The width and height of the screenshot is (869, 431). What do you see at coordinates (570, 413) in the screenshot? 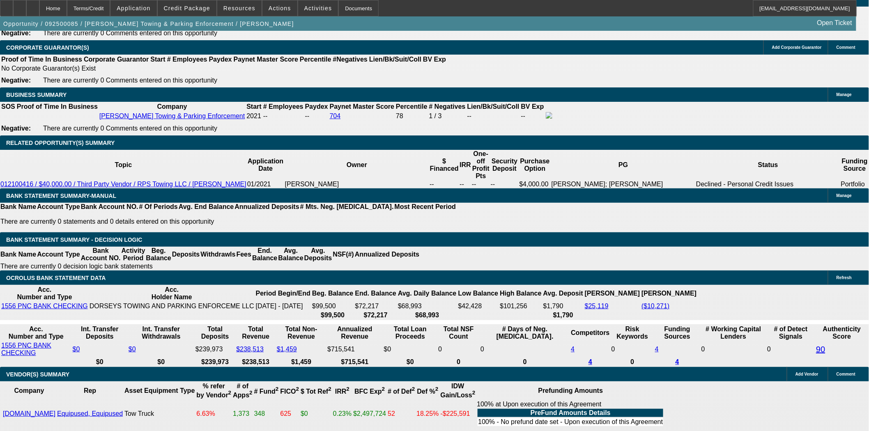
I see `b: PreFund Amounts Details` at bounding box center [570, 413].